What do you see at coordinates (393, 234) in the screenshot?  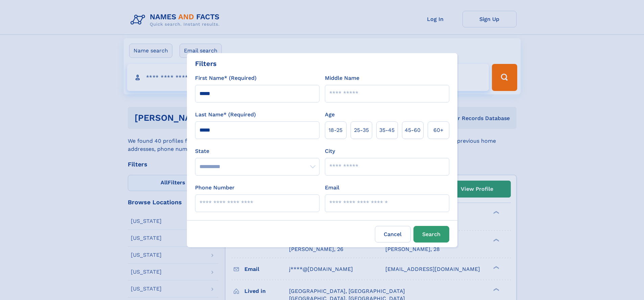 I see `label: Cancel` at bounding box center [393, 234].